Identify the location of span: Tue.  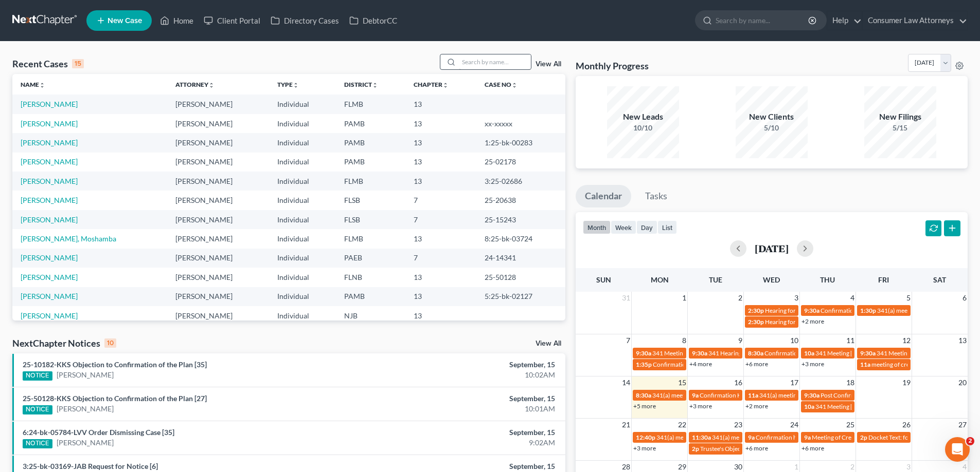
(716, 280).